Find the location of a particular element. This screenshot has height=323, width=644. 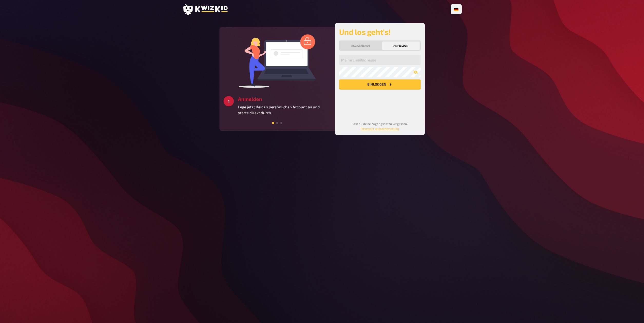

div: 1 is located at coordinates (229, 101).